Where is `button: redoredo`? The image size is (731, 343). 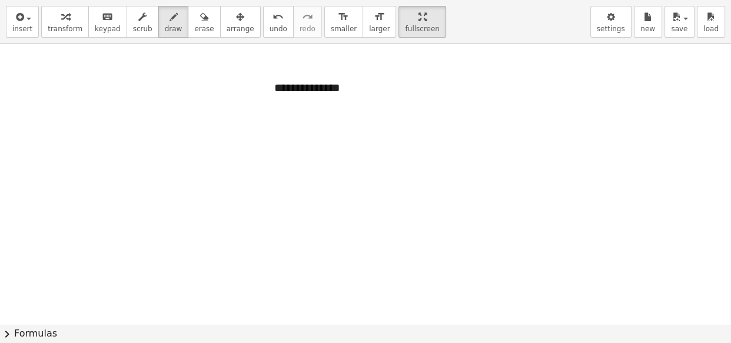
button: redoredo is located at coordinates (307, 22).